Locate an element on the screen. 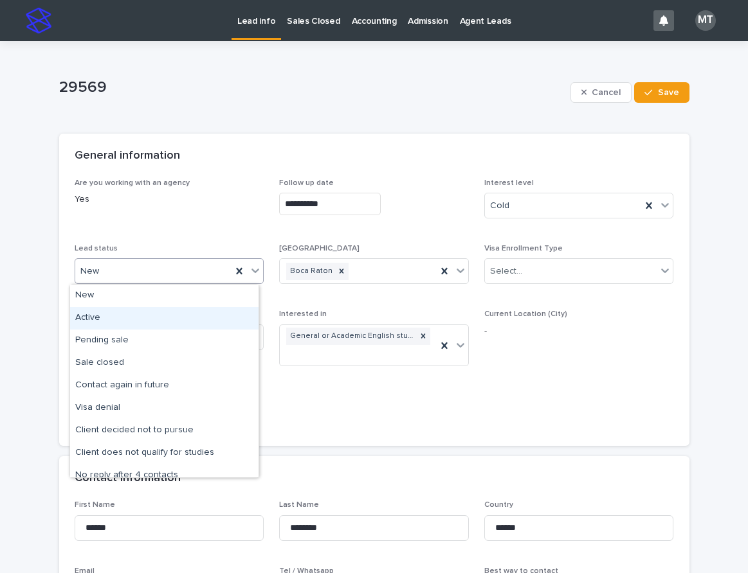  p: Yes is located at coordinates (169, 199).